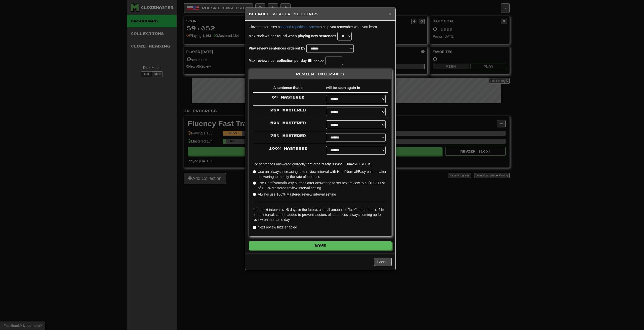 The height and width of the screenshot is (330, 644). I want to click on button: Cancel, so click(383, 262).